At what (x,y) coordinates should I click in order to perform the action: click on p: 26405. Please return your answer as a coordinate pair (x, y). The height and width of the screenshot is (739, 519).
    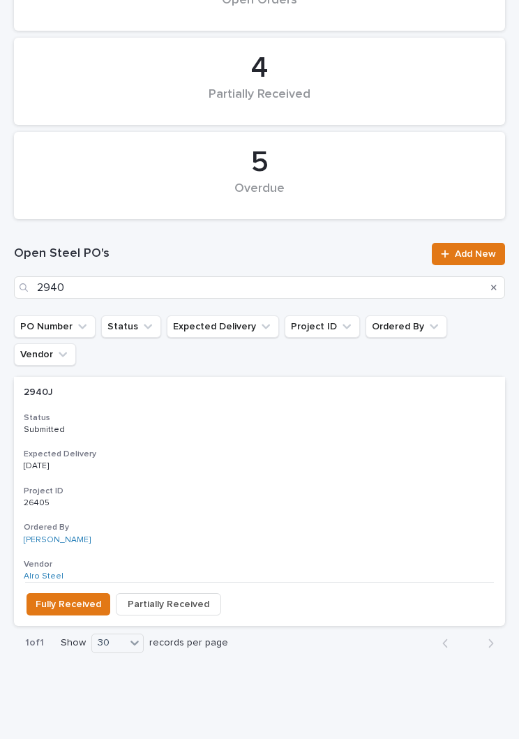
    Looking at the image, I should click on (38, 502).